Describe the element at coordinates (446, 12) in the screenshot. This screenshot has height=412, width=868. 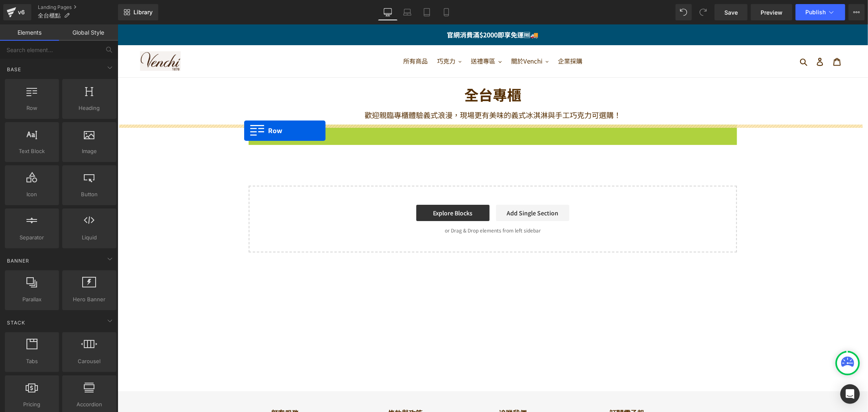
I see `a: Mobile` at that location.